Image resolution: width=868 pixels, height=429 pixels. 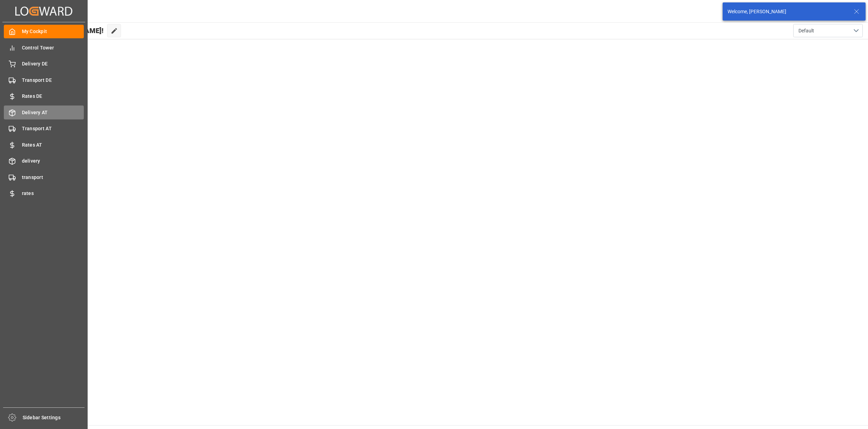 What do you see at coordinates (44, 63) in the screenshot?
I see `a: Delivery DE` at bounding box center [44, 63].